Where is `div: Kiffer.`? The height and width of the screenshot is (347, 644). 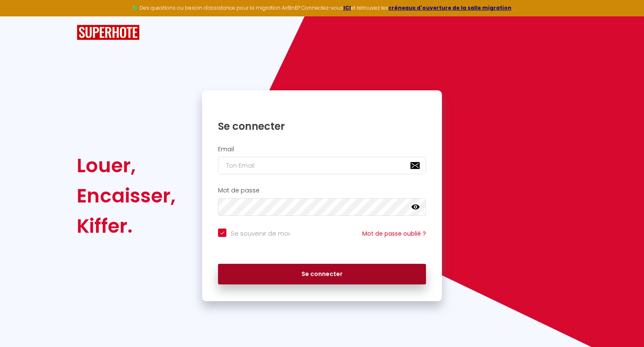
div: Kiffer. is located at coordinates (126, 226).